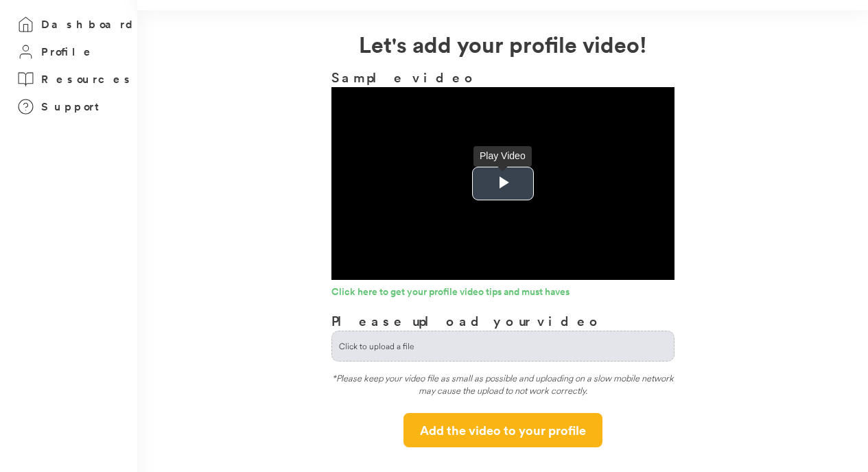  I want to click on h3: Please upload your video, so click(467, 321).